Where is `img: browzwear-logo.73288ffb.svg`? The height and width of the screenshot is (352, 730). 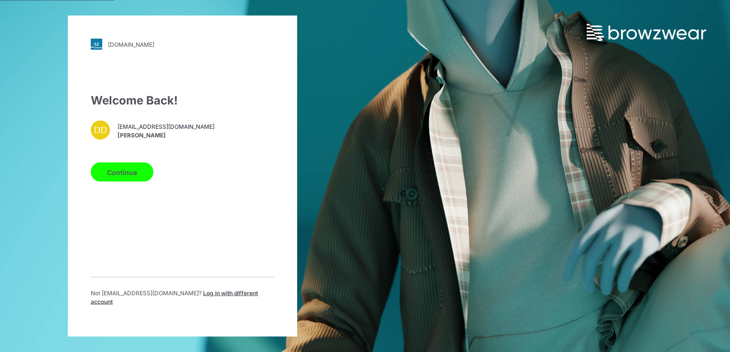 img: browzwear-logo.73288ffb.svg is located at coordinates (646, 32).